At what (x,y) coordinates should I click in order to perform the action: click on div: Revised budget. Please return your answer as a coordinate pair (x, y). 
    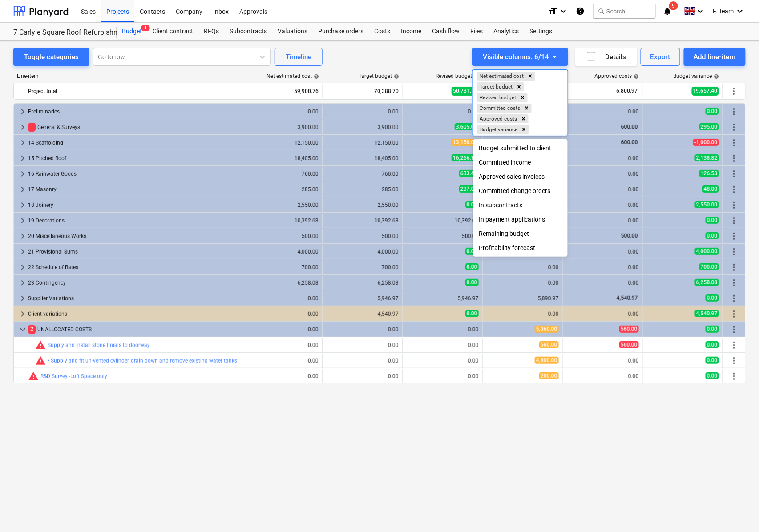
    Looking at the image, I should click on (497, 98).